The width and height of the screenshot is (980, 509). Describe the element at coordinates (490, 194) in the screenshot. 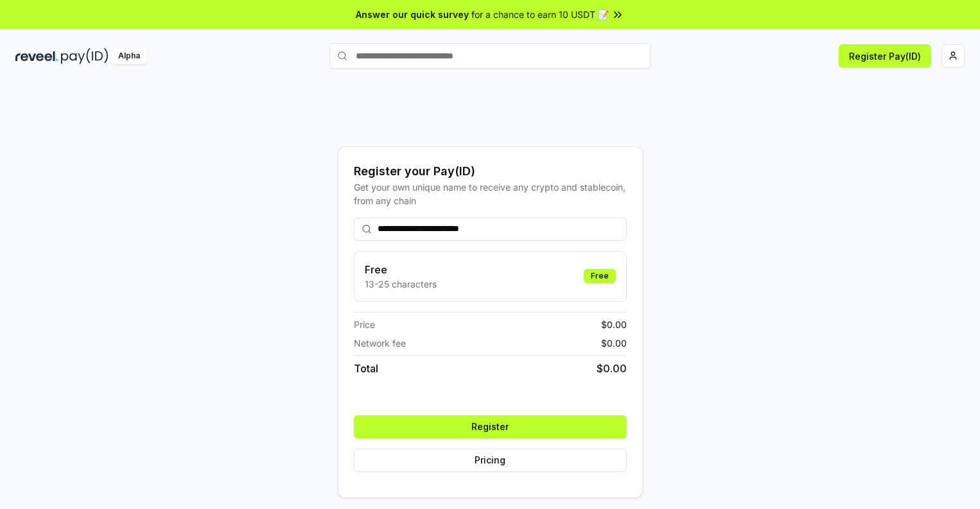

I see `div: Get your own unique name to receive any crypto and stablecoin, from any chain` at that location.